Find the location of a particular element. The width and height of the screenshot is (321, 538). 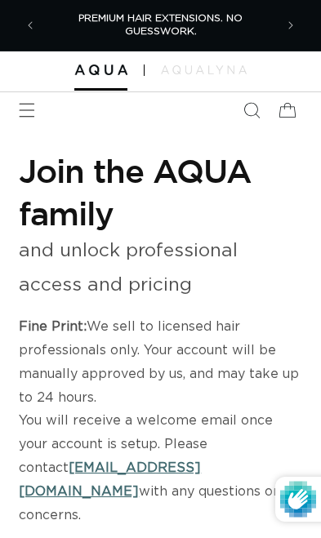

button: Next announcement is located at coordinates (291, 25).